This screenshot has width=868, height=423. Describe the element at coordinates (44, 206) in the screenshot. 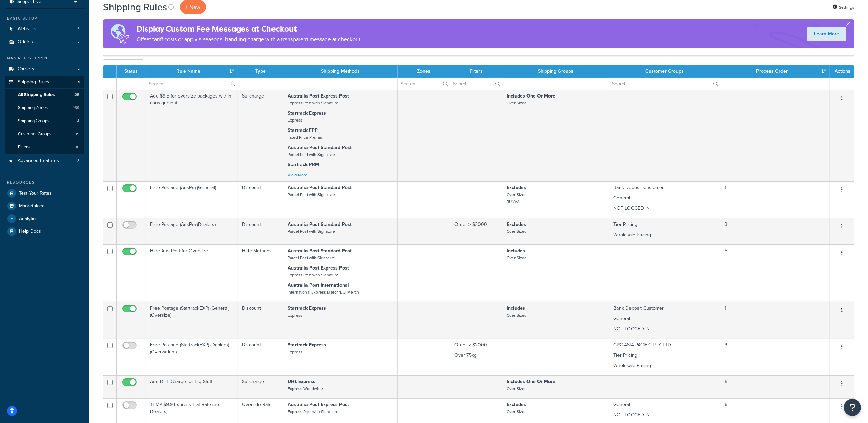

I see `a: Marketplace` at that location.